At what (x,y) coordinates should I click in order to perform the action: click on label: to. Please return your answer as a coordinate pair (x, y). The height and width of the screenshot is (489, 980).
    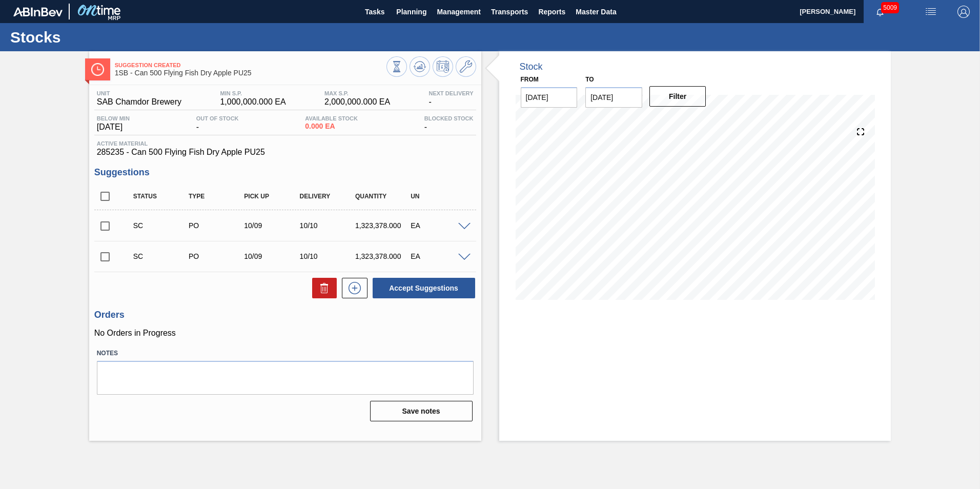
    Looking at the image, I should click on (589, 80).